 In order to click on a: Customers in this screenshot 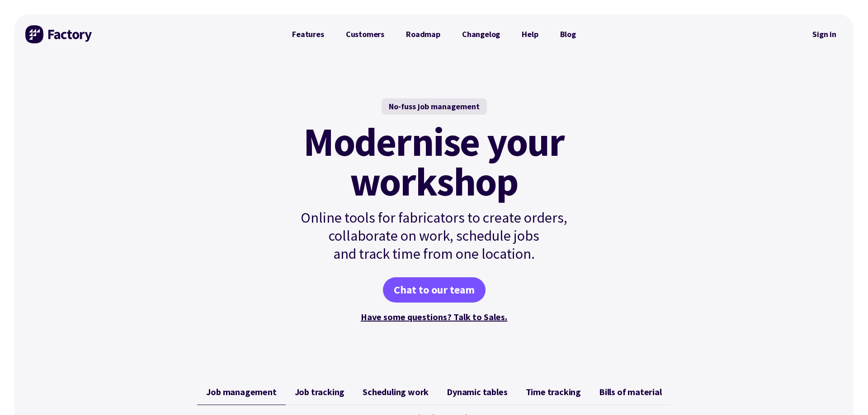, I will do `click(365, 35)`.